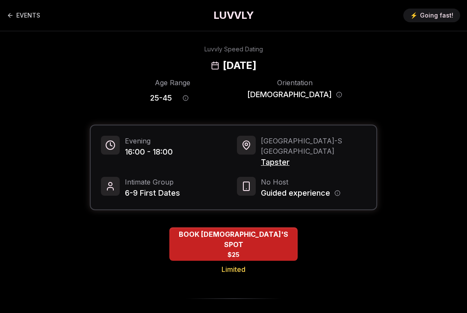 The width and height of the screenshot is (467, 313). What do you see at coordinates (233, 269) in the screenshot?
I see `span: Limited` at bounding box center [233, 269].